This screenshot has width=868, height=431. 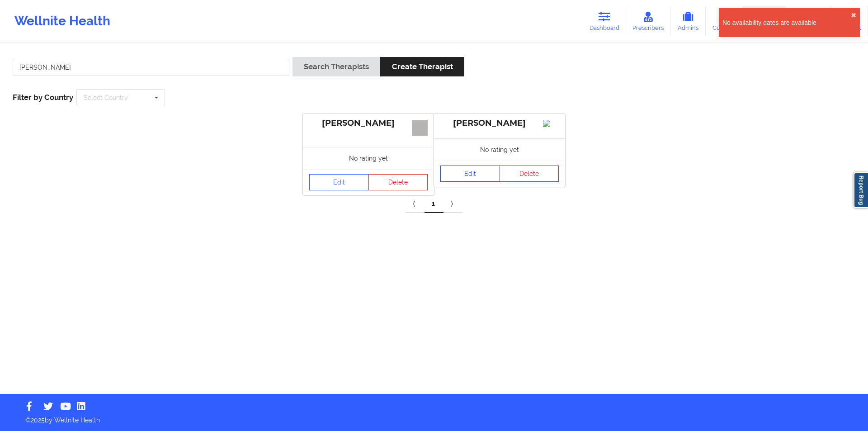 I want to click on img: Image%2Fplaceholer-image.png, so click(x=550, y=123).